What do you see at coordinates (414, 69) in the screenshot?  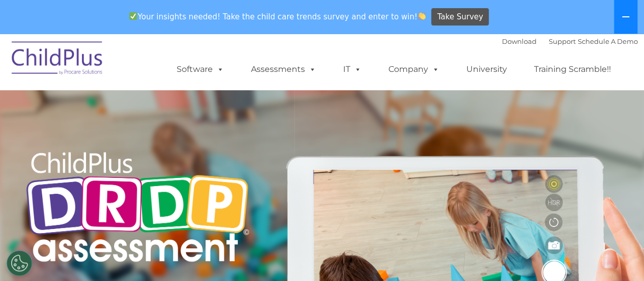 I see `a: Company` at bounding box center [414, 69].